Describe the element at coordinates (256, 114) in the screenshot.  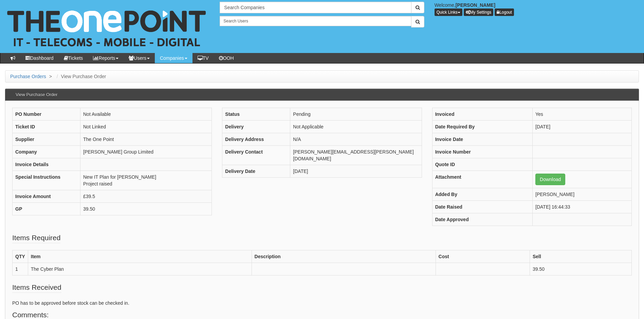
I see `th: Status` at that location.